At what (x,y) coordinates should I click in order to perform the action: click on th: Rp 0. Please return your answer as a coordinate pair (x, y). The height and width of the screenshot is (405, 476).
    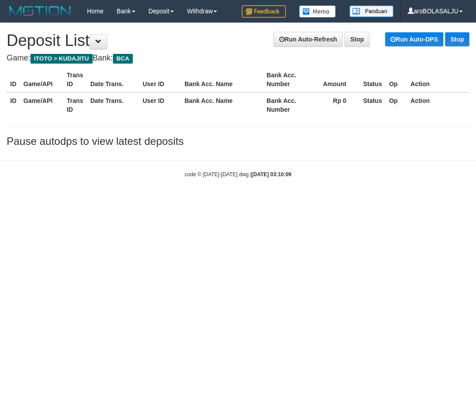
    Looking at the image, I should click on (338, 105).